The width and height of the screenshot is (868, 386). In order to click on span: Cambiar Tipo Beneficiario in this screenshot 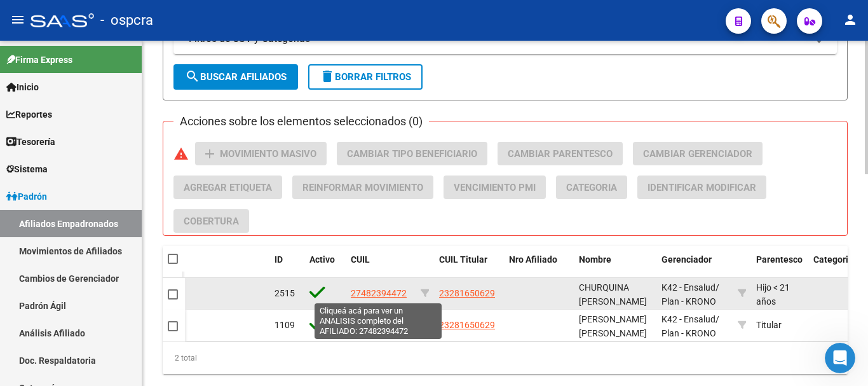, I will do `click(412, 154)`.